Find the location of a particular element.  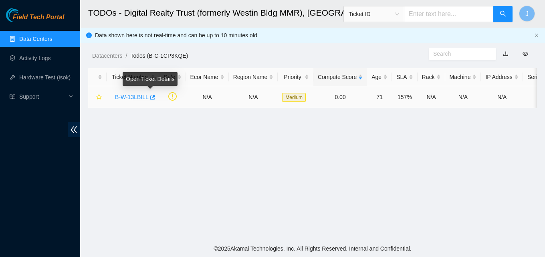

button: download is located at coordinates (505, 54).